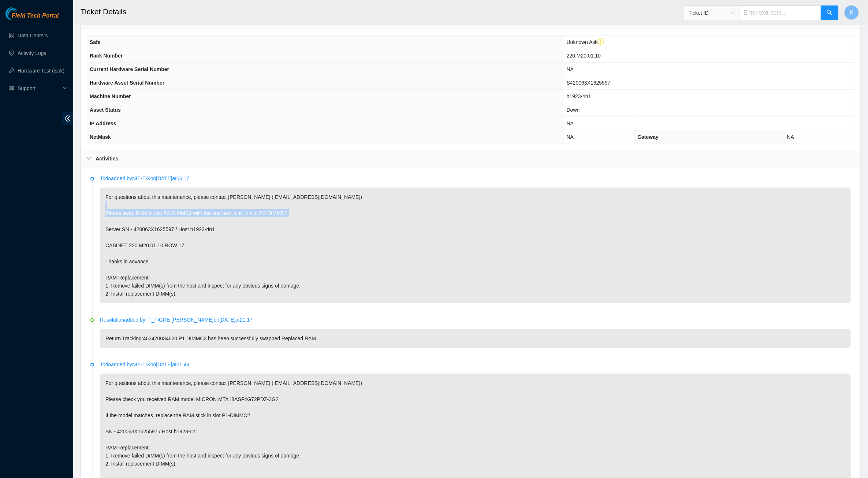 This screenshot has height=478, width=868. Describe the element at coordinates (39, 88) in the screenshot. I see `span: Support` at that location.